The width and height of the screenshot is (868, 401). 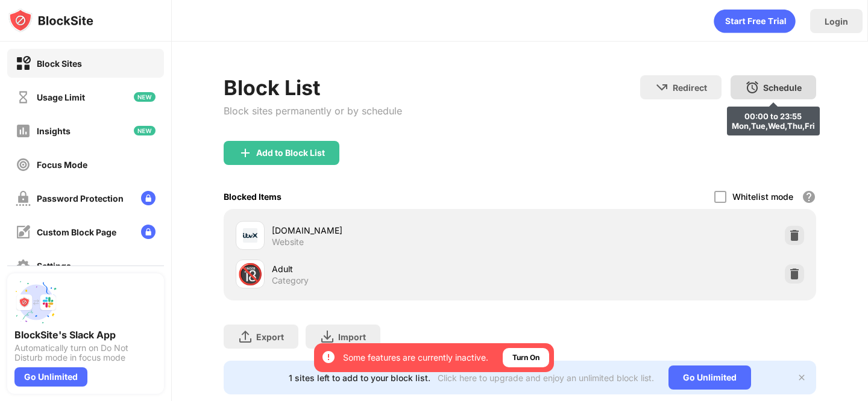 What do you see at coordinates (313, 111) in the screenshot?
I see `div: Block sites permanently or by schedule` at bounding box center [313, 111].